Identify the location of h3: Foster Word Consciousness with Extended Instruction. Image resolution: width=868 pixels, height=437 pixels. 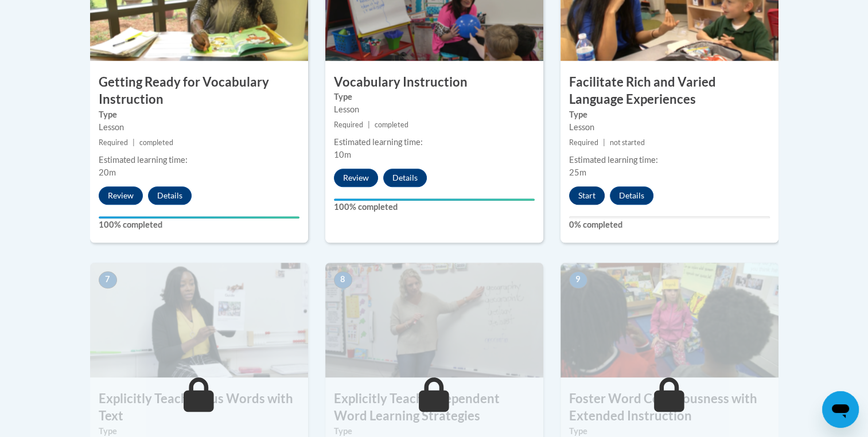
(669, 407).